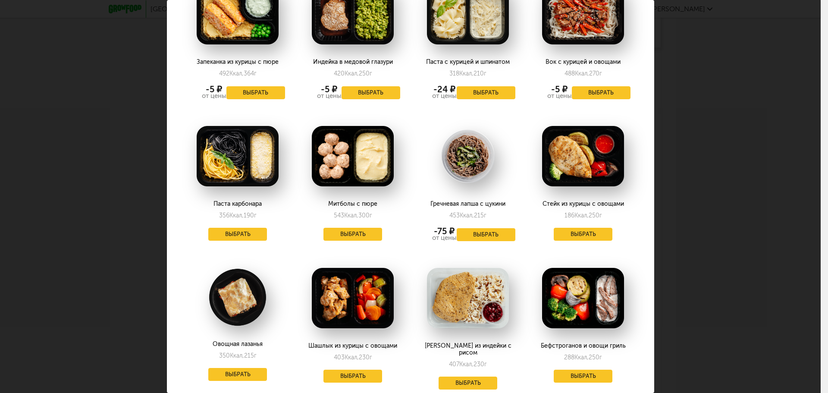 Image resolution: width=828 pixels, height=393 pixels. Describe the element at coordinates (583, 62) in the screenshot. I see `div: Вок с курицей и овощами` at that location.